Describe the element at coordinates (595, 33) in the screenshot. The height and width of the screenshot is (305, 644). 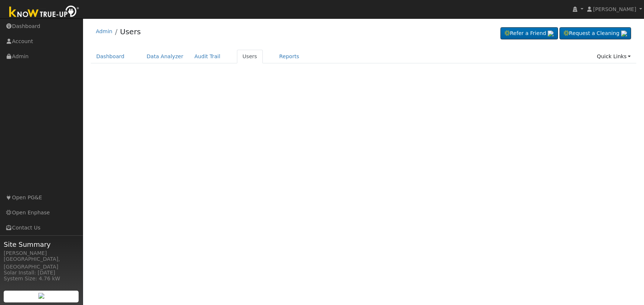
I see `a: Request a Cleaning` at that location.